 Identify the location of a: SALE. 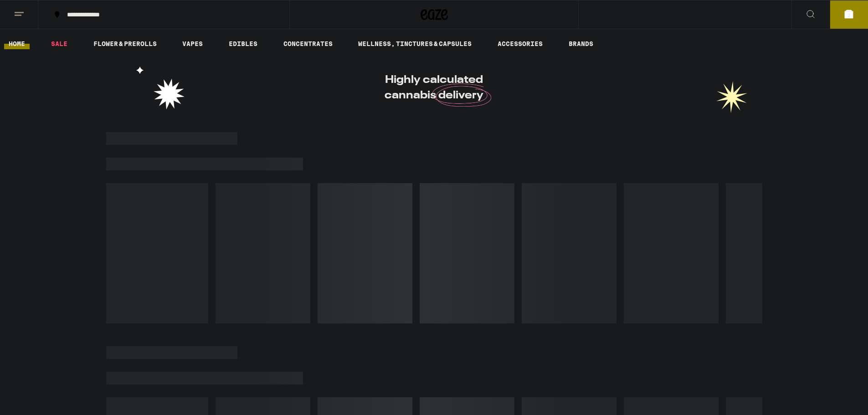
(59, 44).